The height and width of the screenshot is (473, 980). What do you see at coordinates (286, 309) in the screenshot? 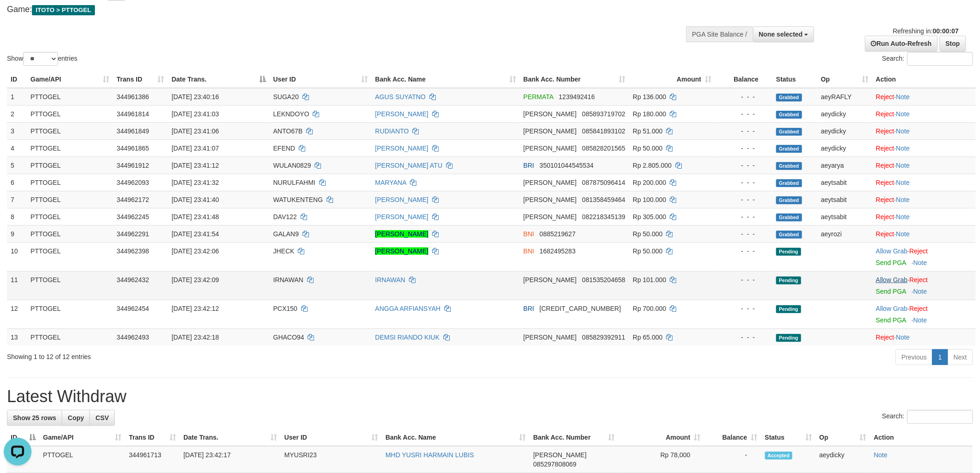
I see `span: PCX150` at bounding box center [286, 309].